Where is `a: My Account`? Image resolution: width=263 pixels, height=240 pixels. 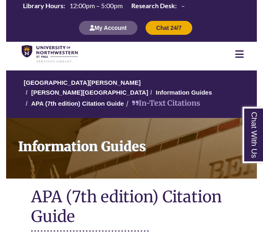 a: My Account is located at coordinates (108, 27).